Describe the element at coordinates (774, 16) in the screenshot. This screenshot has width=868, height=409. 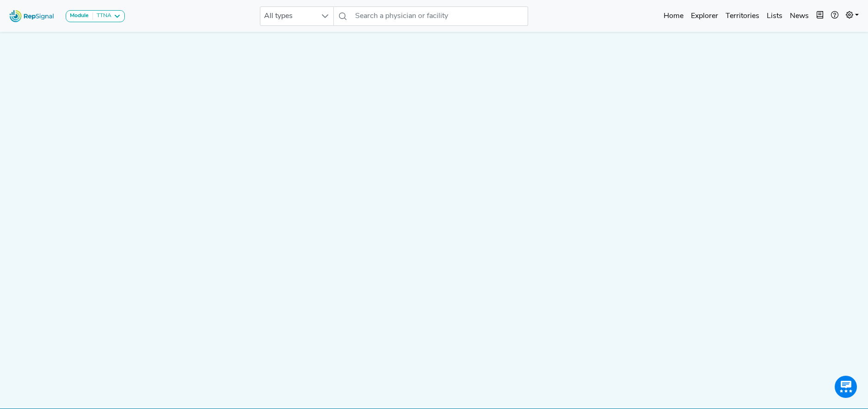
I see `a: Lists` at that location.